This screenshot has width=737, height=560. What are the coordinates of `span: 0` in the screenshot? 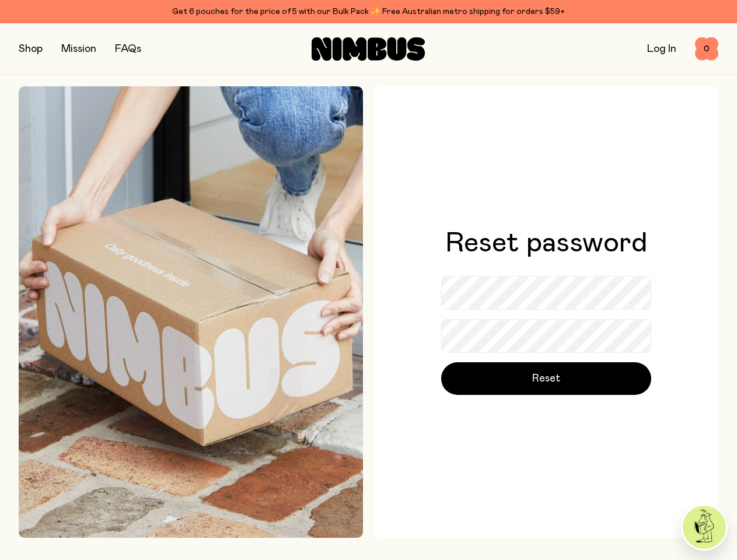 It's located at (707, 49).